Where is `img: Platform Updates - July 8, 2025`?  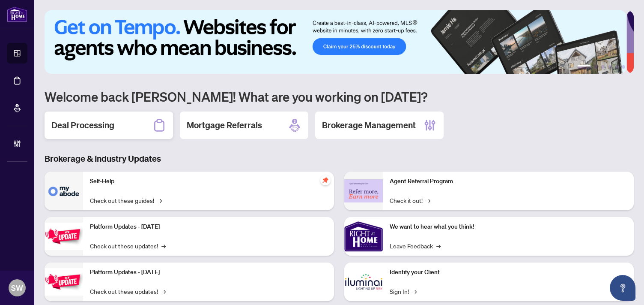
img: Platform Updates - July 8, 2025 is located at coordinates (64, 281).